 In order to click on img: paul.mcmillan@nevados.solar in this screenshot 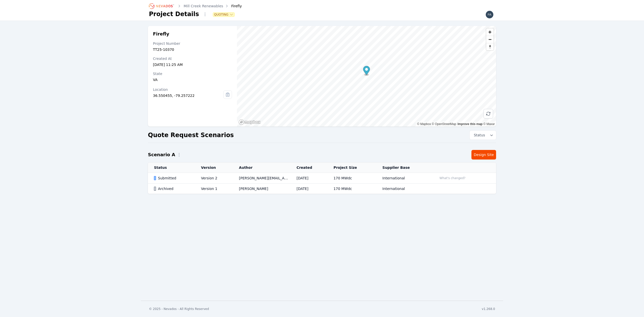, I will do `click(490, 14)`.